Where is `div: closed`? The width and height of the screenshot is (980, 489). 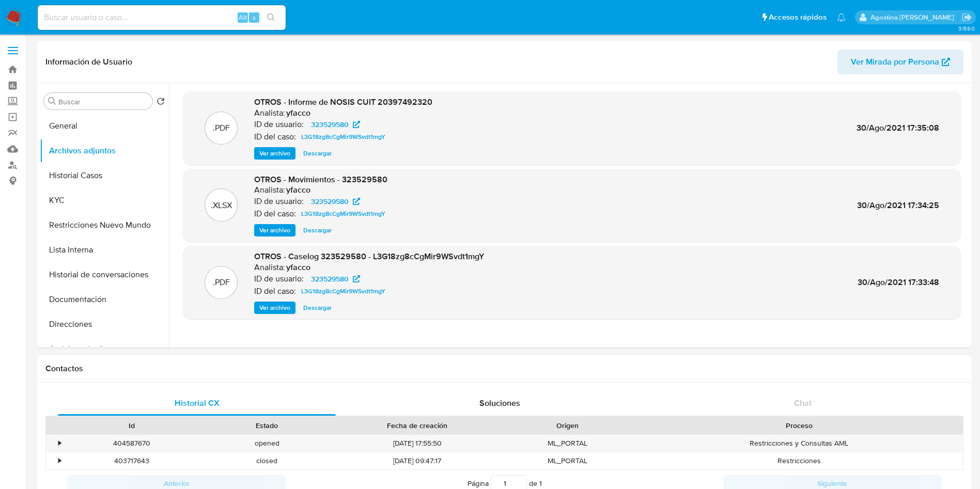
div: closed is located at coordinates (267, 460).